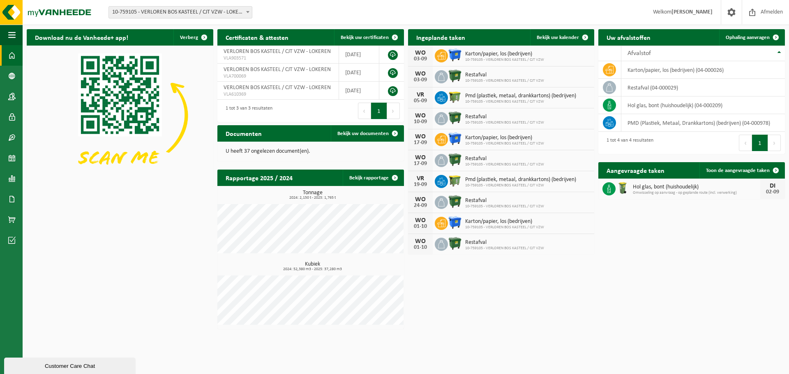 Image resolution: width=789 pixels, height=374 pixels. What do you see at coordinates (66, 10) in the screenshot?
I see `div: Customer Care Chat` at bounding box center [66, 10].